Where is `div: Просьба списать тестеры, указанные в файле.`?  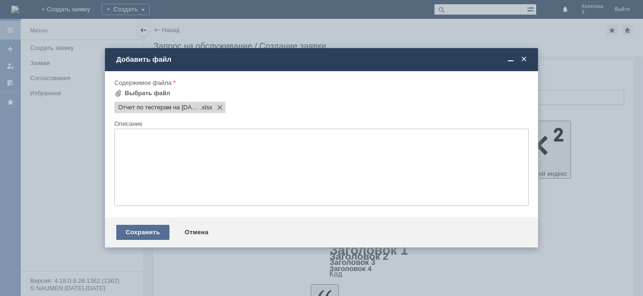
div: Просьба списать тестеры, указанные в файле. is located at coordinates (71, 11).